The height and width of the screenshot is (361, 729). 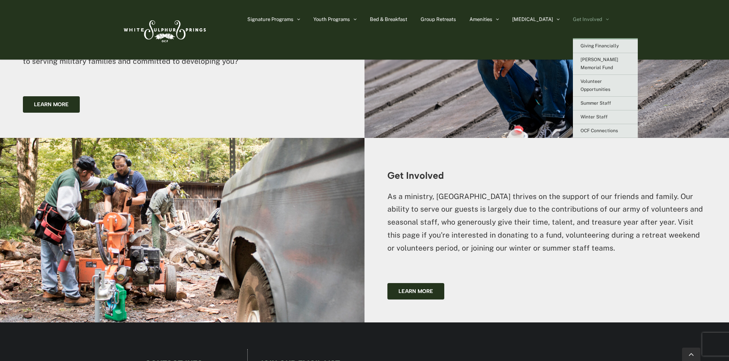 What do you see at coordinates (438, 19) in the screenshot?
I see `span: Group Retreats` at bounding box center [438, 19].